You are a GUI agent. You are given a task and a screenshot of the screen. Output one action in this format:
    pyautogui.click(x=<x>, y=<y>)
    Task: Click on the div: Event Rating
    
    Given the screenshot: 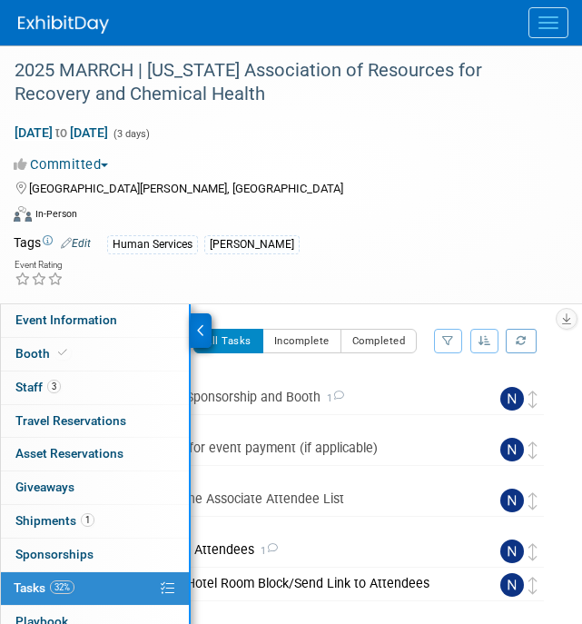 What is the action you would take?
    pyautogui.click(x=39, y=265)
    